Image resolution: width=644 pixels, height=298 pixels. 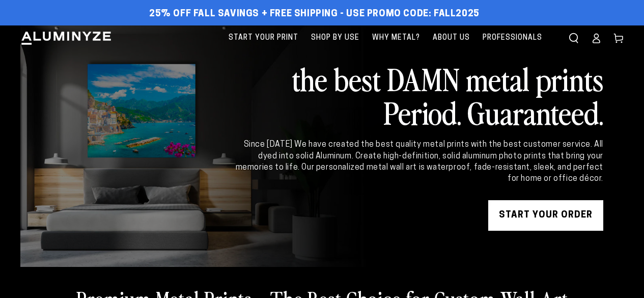 What do you see at coordinates (418, 95) in the screenshot?
I see `h2: the best DAMN metal prints Period. Guaranteed.` at bounding box center [418, 95].